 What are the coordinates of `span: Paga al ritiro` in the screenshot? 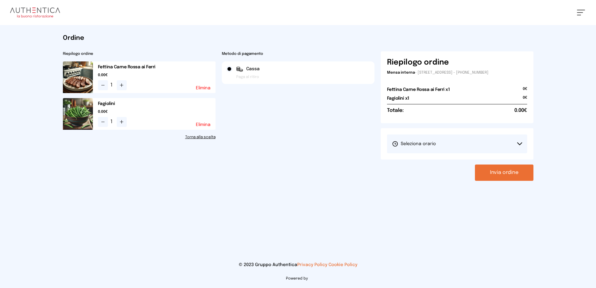 It's located at (248, 77).